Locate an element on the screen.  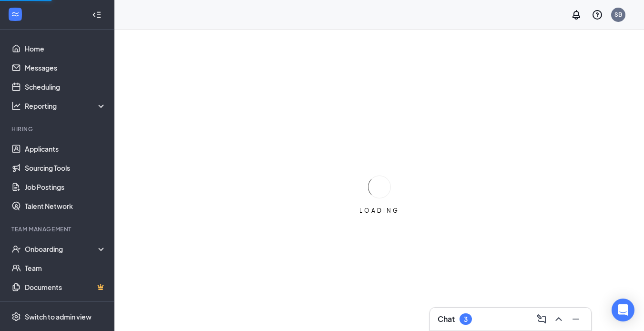
svg: ComposeMessage is located at coordinates (541, 319).